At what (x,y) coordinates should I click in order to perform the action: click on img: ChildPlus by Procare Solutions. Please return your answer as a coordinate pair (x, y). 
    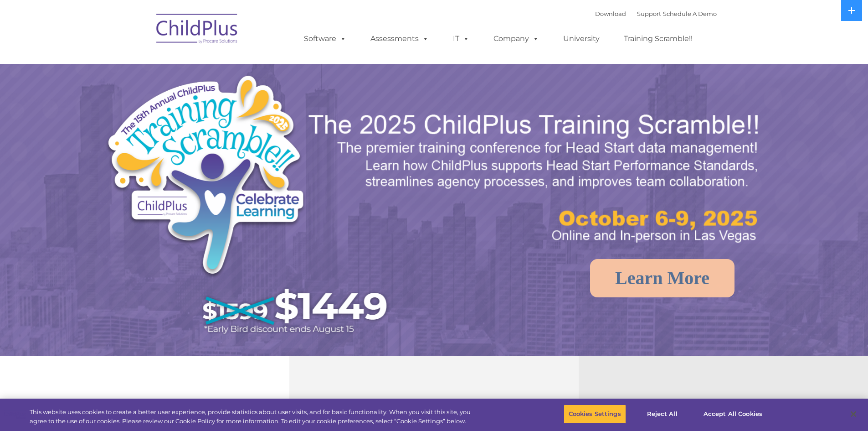
    Looking at the image, I should click on (197, 30).